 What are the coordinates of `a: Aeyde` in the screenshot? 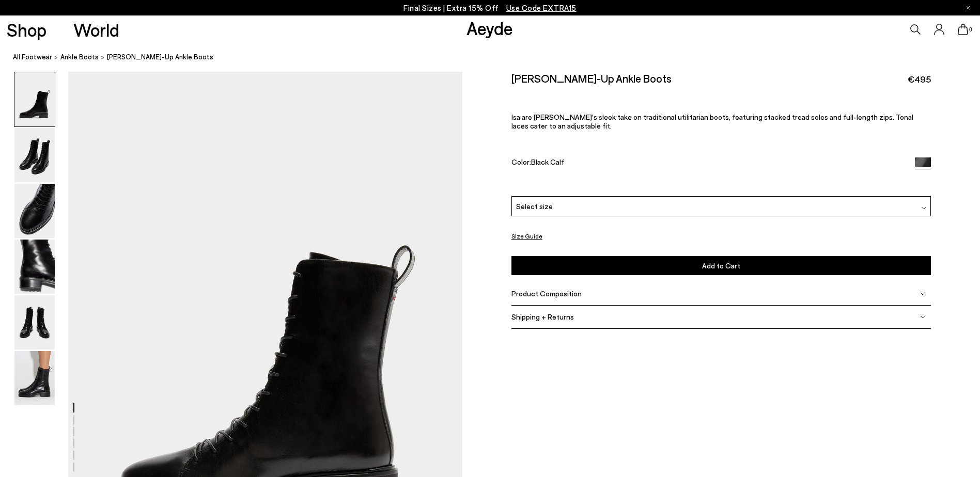 It's located at (490, 28).